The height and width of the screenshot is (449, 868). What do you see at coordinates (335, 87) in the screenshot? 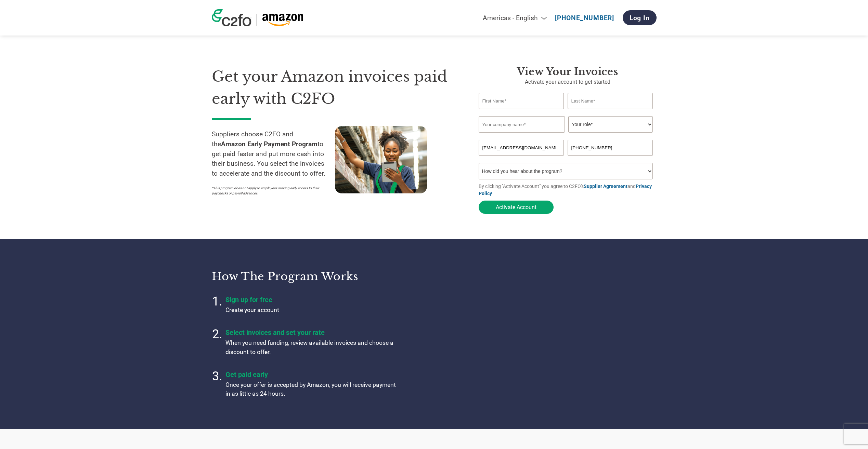
I see `h1: Get your Amazon invoices paid early with C2FO` at bounding box center [335, 87].